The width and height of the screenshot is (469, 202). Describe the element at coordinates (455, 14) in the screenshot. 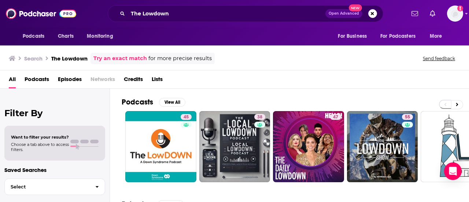

I see `span: Logged in as AtriaBooks` at that location.